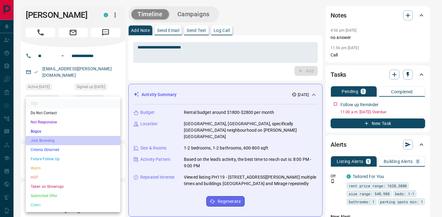 The image size is (442, 217). I want to click on li: Client, so click(73, 205).